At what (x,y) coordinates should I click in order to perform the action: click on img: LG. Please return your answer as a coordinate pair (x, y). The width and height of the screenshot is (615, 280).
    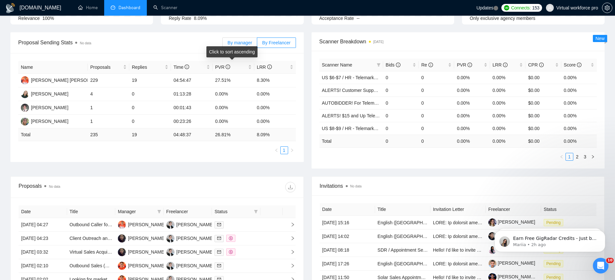
    Looking at the image, I should click on (25, 121).